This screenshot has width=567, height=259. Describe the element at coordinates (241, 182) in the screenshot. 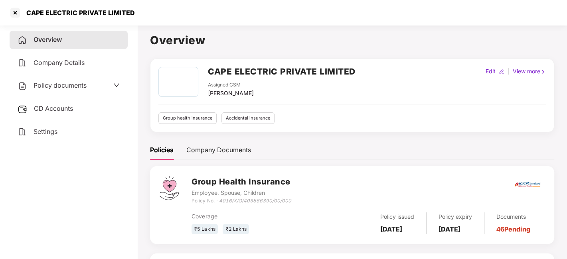

I see `h3: Group Health Insurance` at that location.